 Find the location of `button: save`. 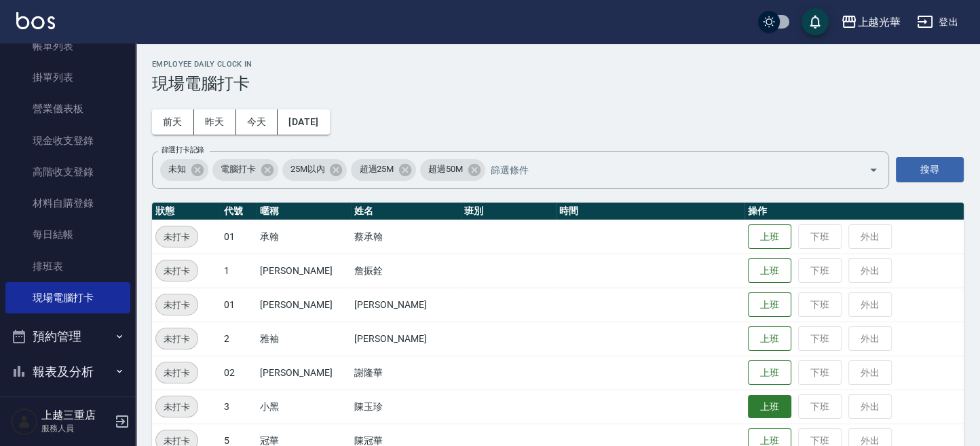

button: save is located at coordinates (815, 22).